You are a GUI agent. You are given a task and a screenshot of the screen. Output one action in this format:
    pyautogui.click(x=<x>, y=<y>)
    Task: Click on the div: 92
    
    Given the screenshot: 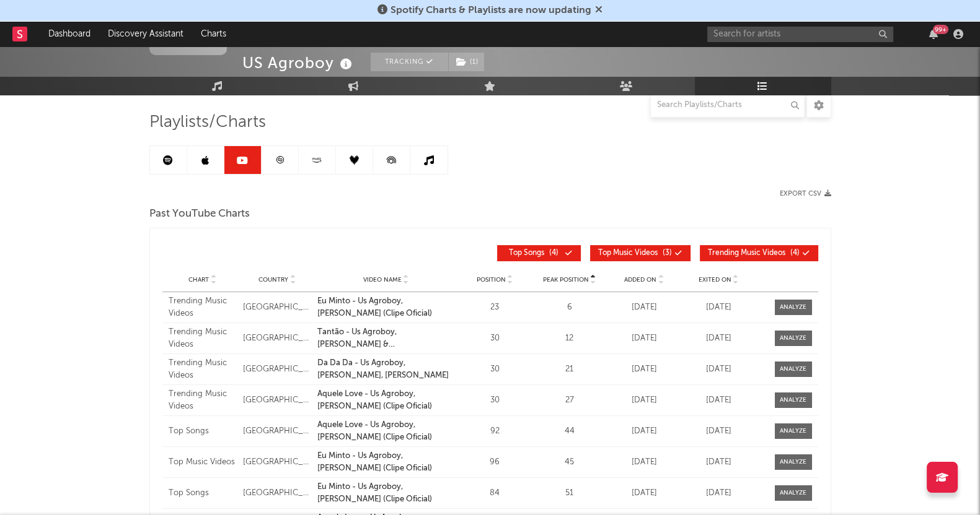 What is the action you would take?
    pyautogui.click(x=495, y=432)
    